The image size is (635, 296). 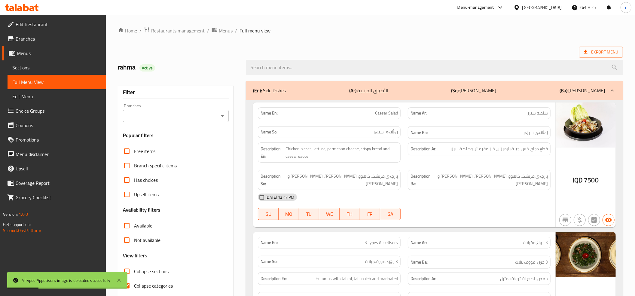 I want to click on h3: View filters, so click(x=135, y=255).